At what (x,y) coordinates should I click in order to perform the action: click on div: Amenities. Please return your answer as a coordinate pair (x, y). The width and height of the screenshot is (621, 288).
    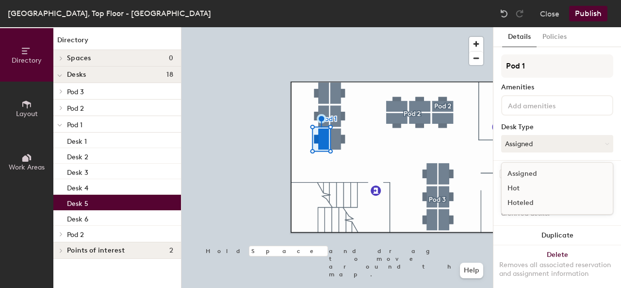
    Looking at the image, I should click on (557, 87).